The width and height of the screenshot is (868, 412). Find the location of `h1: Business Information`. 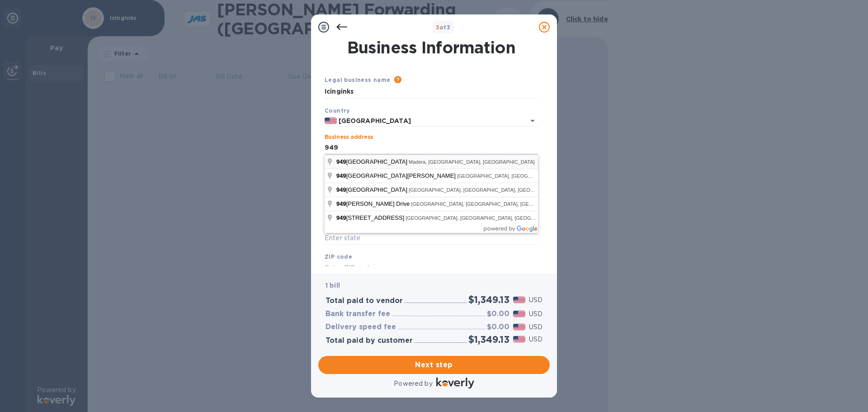

h1: Business Information is located at coordinates (431, 48).